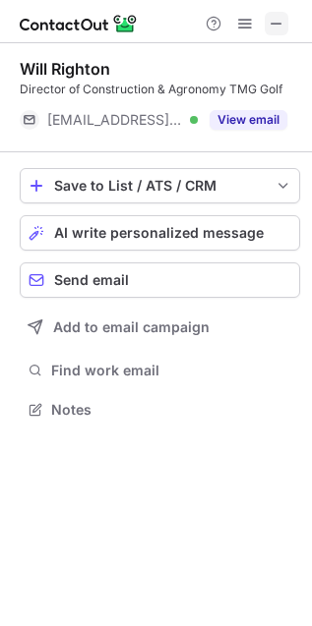 This screenshot has width=312, height=626. I want to click on button: AI write personalized message, so click(159, 233).